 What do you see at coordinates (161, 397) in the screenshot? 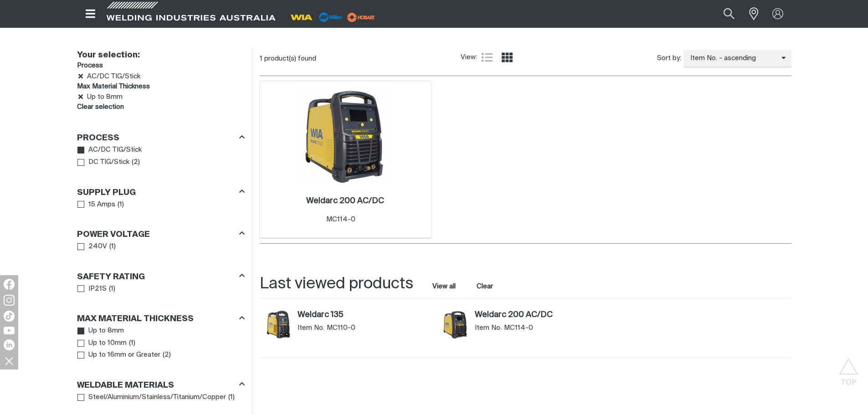
I see `ul: Weldable Materials` at bounding box center [161, 397].